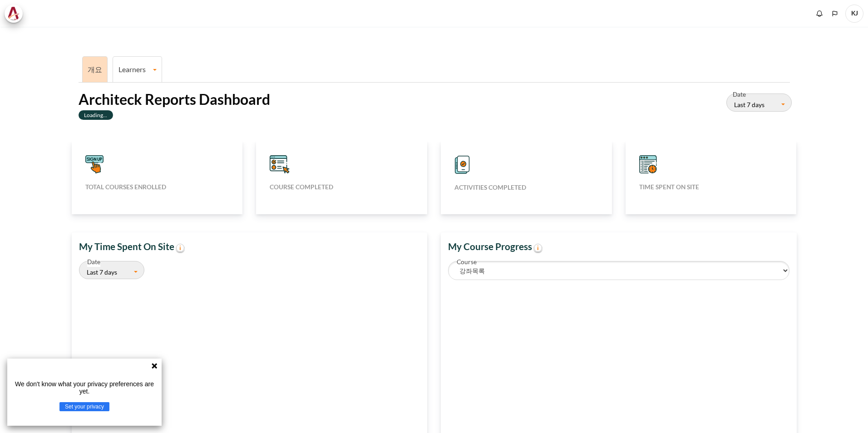 This screenshot has height=433, width=868. What do you see at coordinates (84, 407) in the screenshot?
I see `button: Set your privacy` at bounding box center [84, 407].